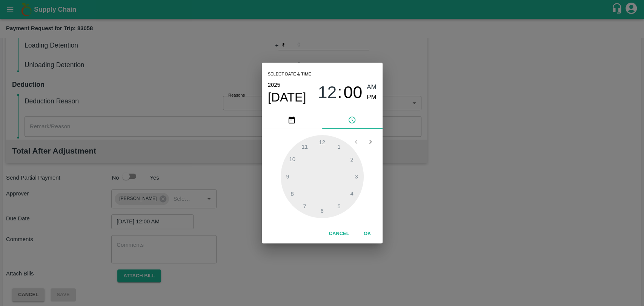 Image resolution: width=644 pixels, height=306 pixels. What do you see at coordinates (352, 92) in the screenshot?
I see `button: 00` at bounding box center [352, 92].